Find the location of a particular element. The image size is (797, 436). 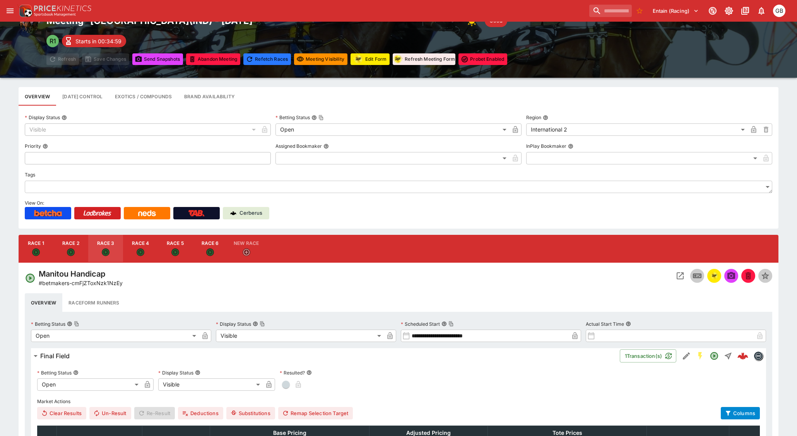

span: Mark an event as closed and abandoned. is located at coordinates (748, 275).